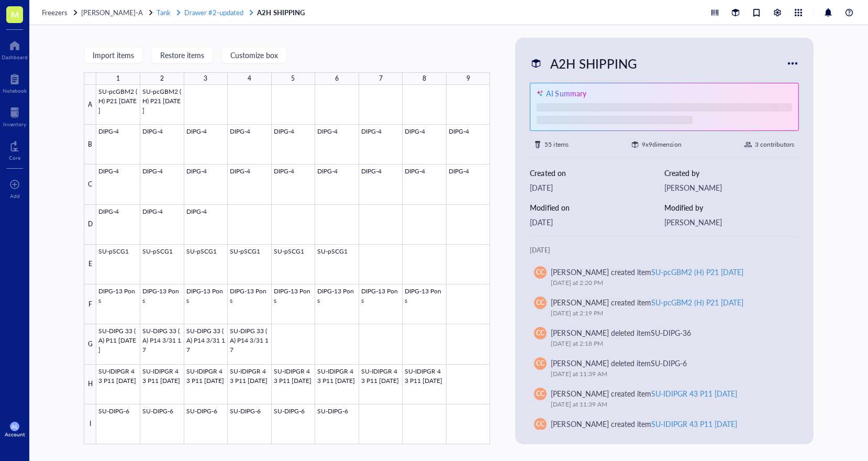 The width and height of the screenshot is (868, 461). What do you see at coordinates (90, 385) in the screenshot?
I see `div: H` at bounding box center [90, 385].